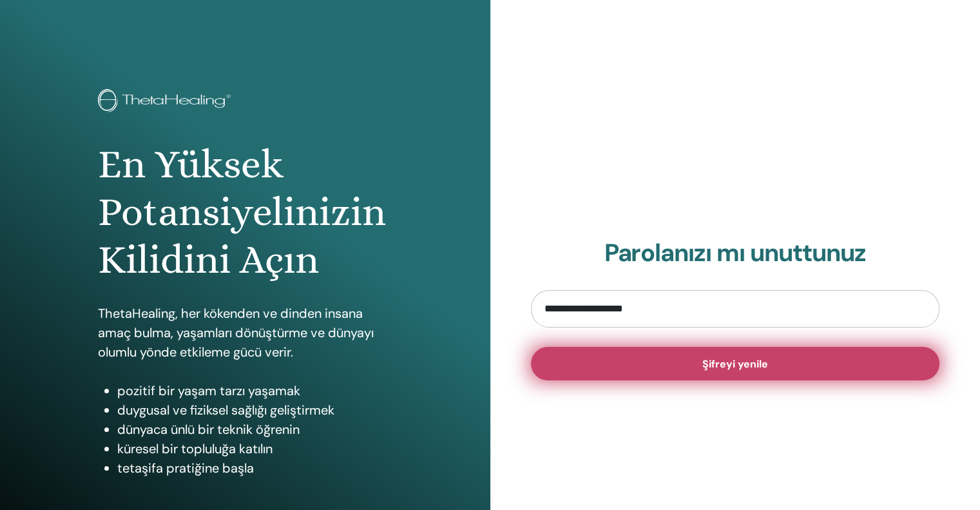  Describe the element at coordinates (255, 410) in the screenshot. I see `li: duygusal ve fiziksel sağlığı geliştirmek` at that location.